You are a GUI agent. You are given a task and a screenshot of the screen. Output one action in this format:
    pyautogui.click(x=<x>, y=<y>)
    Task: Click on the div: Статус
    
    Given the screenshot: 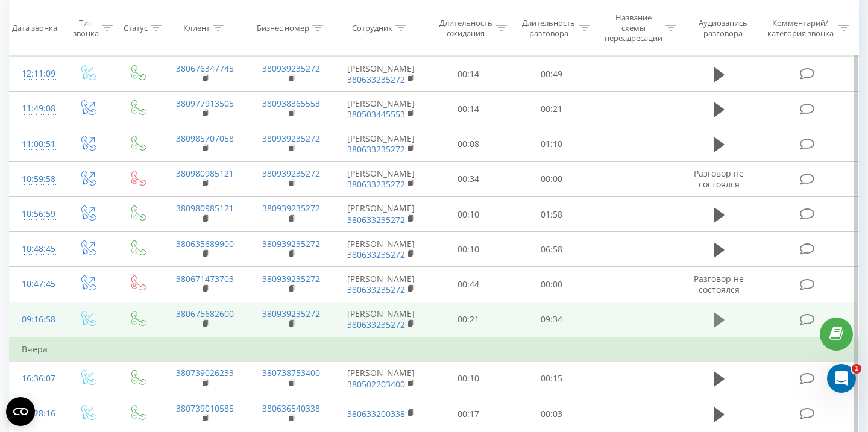 What is the action you would take?
    pyautogui.click(x=136, y=28)
    